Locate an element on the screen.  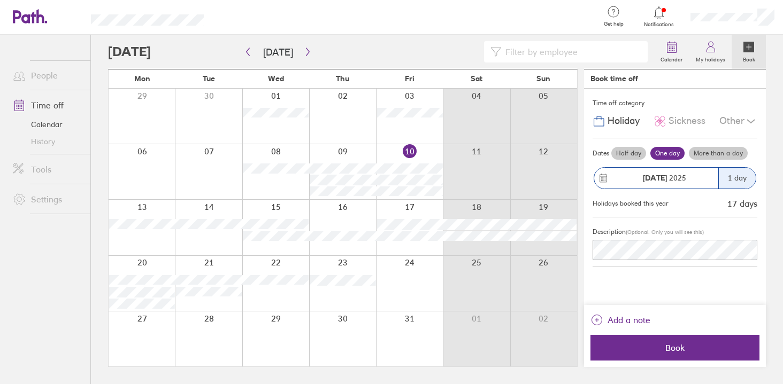
span: Sat is located at coordinates (476, 79).